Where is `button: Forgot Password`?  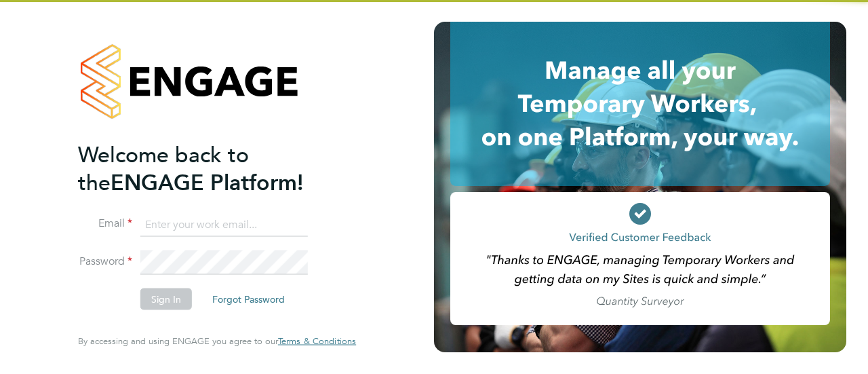
button: Forgot Password is located at coordinates (248, 299).